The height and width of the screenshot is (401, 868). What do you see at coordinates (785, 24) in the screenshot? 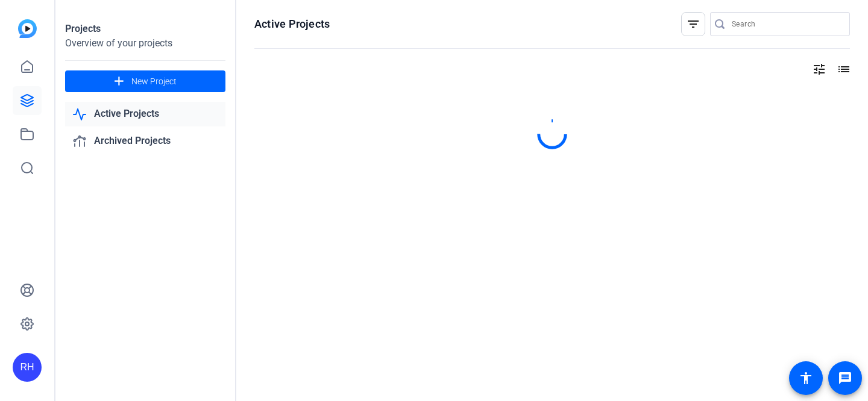
I see `input: Search` at bounding box center [785, 24].